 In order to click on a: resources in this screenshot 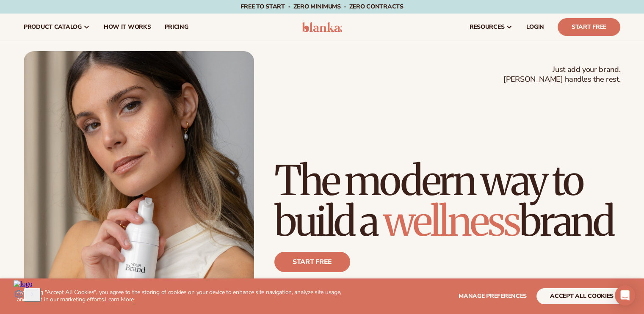, I will do `click(491, 27)`.